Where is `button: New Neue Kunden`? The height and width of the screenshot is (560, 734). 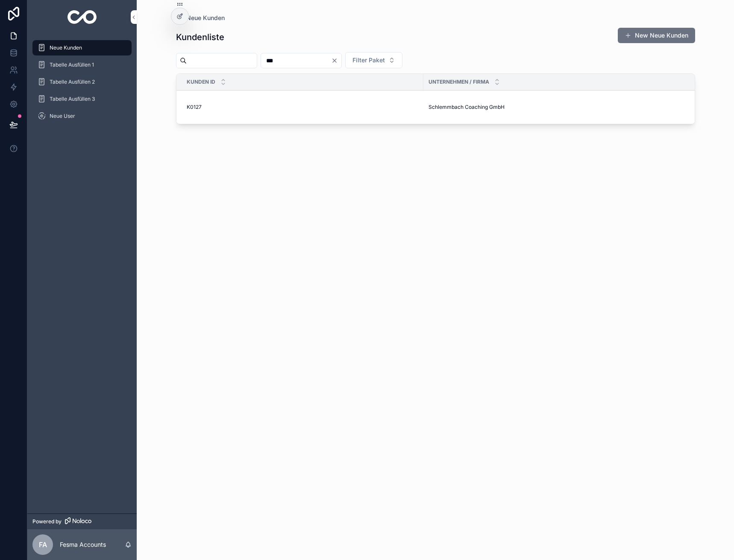 button: New Neue Kunden is located at coordinates (656, 35).